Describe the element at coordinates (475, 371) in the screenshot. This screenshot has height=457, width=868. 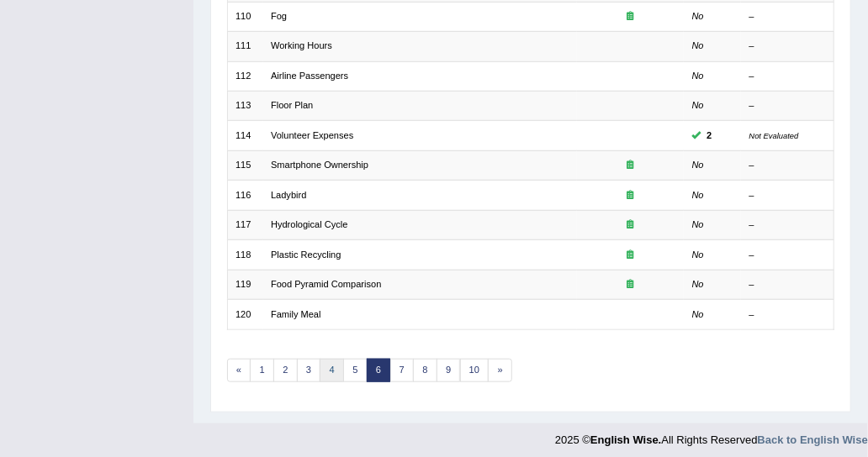
I see `a: 10` at that location.